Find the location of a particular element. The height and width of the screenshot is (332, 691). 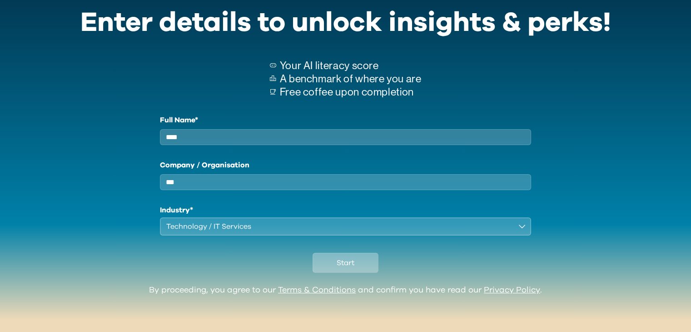

div: Technology / IT Services is located at coordinates (339, 226).